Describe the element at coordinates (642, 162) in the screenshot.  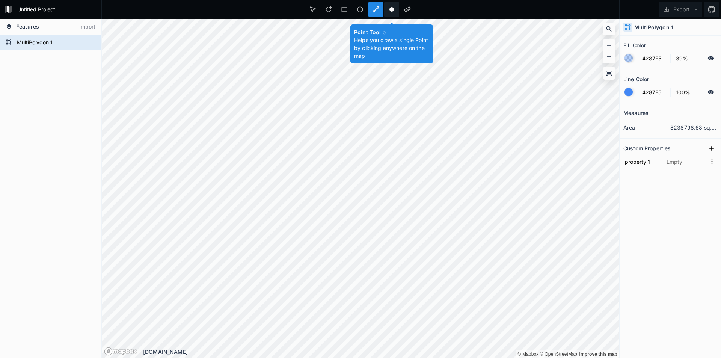
I see `input: Name` at that location.